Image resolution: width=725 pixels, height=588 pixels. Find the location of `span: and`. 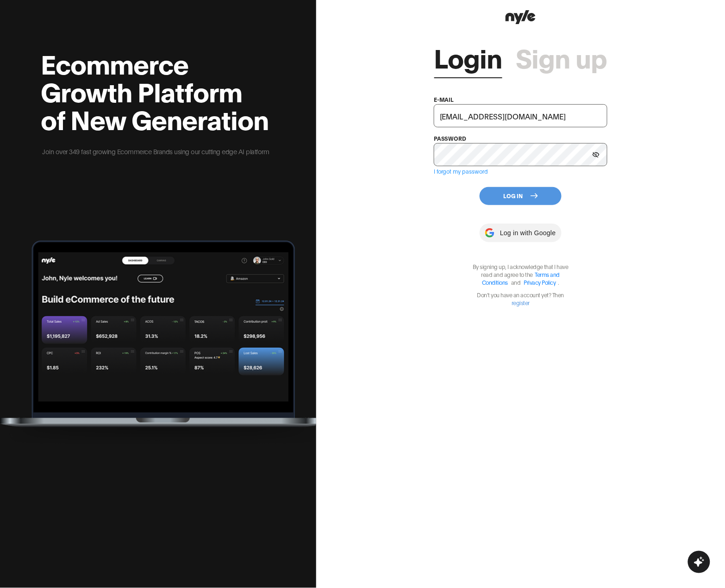

span: and is located at coordinates (516, 282).